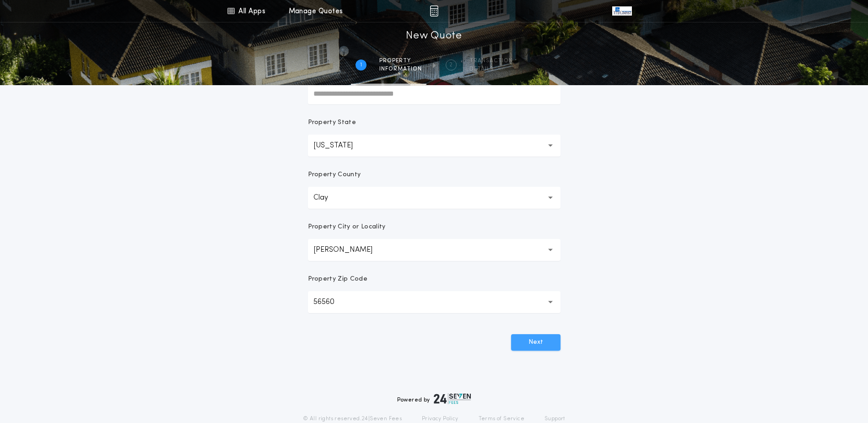  Describe the element at coordinates (621, 11) in the screenshot. I see `img: vs-icon` at that location.